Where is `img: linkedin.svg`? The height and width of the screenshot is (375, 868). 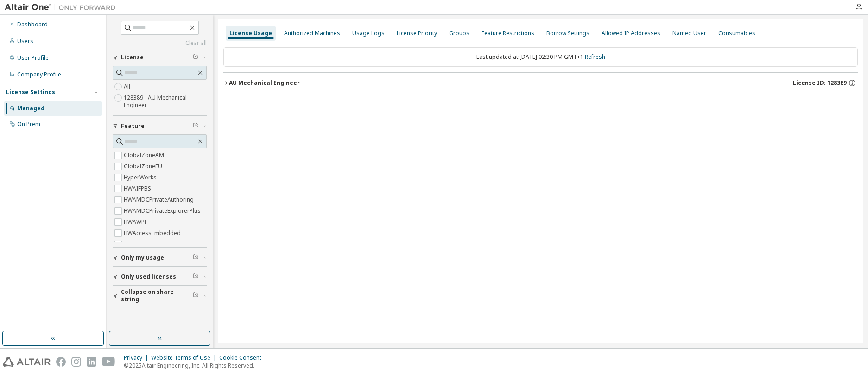
img: linkedin.svg is located at coordinates (92, 361).